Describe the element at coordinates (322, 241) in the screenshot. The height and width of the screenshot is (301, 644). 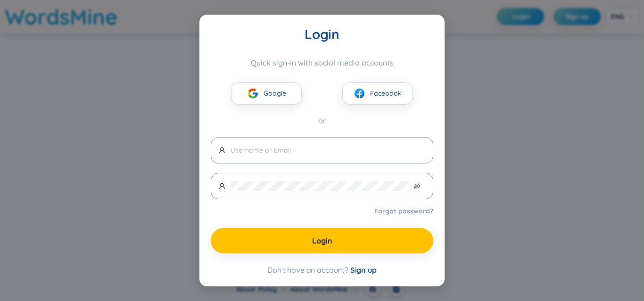
I see `button: Login` at that location.